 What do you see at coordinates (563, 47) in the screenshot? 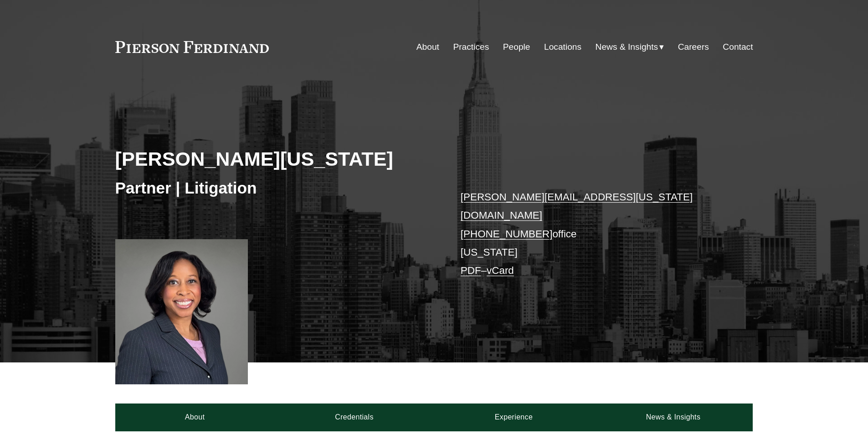
I see `a: Locations` at bounding box center [563, 47].